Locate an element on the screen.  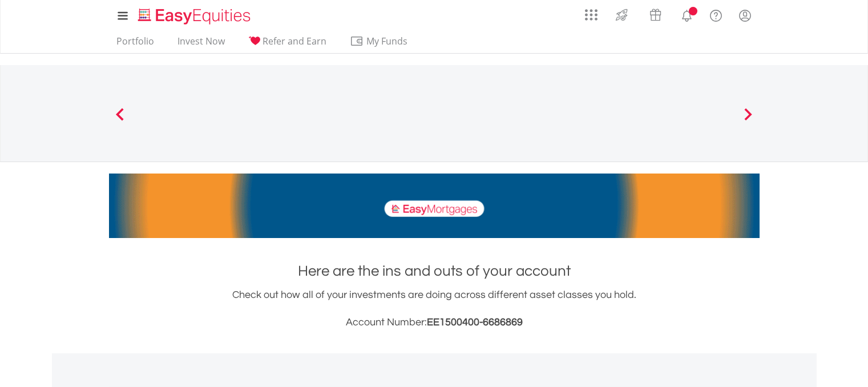
img: EasyEquities_Logo.png is located at coordinates (195, 16).